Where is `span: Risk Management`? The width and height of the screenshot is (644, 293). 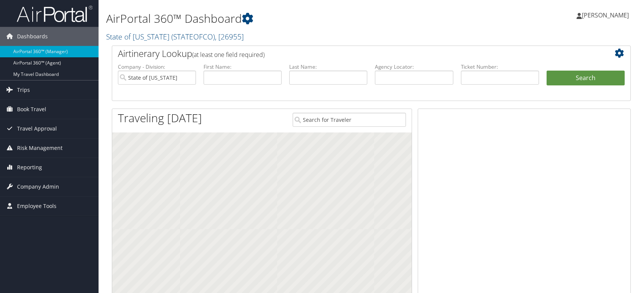 span: Risk Management is located at coordinates (40, 148).